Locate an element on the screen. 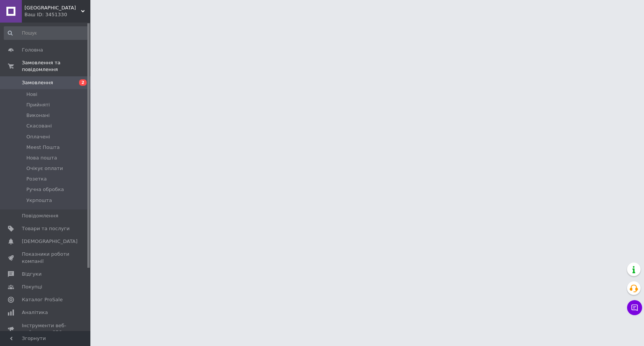 The width and height of the screenshot is (644, 346). span: Виконані is located at coordinates (38, 116).